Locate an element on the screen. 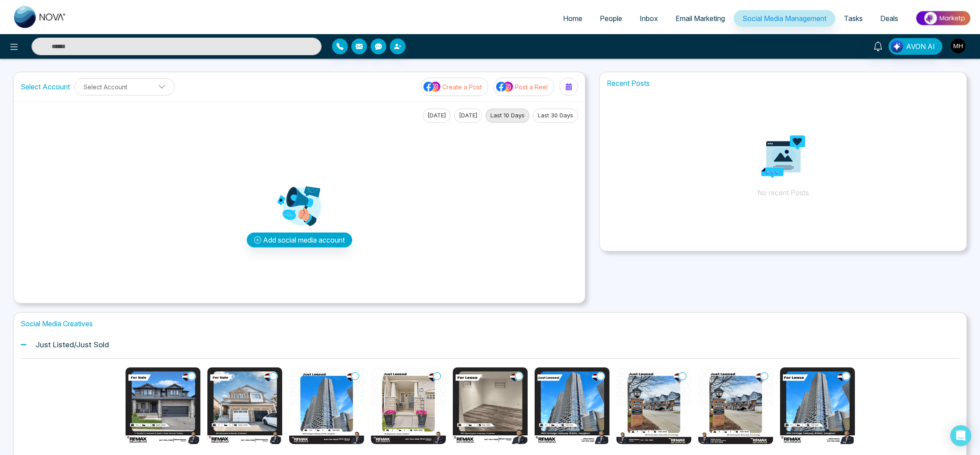  div: Open Intercom Messenger is located at coordinates (961, 436).